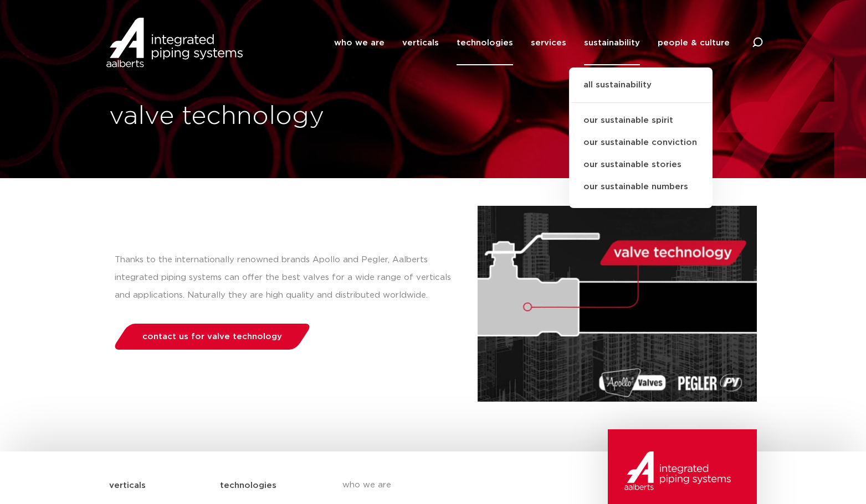  What do you see at coordinates (641, 187) in the screenshot?
I see `a: our sustainable numbers` at bounding box center [641, 187].